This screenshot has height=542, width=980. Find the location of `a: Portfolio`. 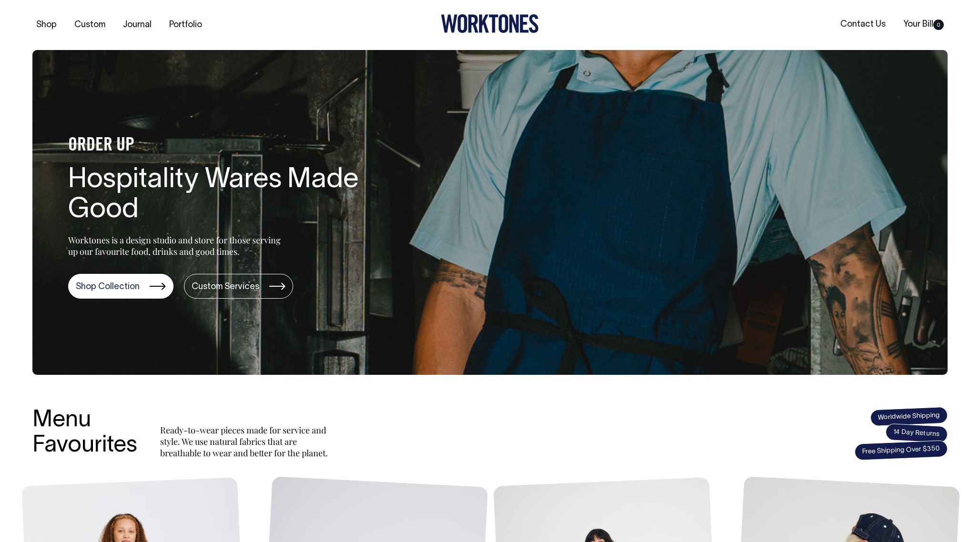

a: Portfolio is located at coordinates (186, 25).